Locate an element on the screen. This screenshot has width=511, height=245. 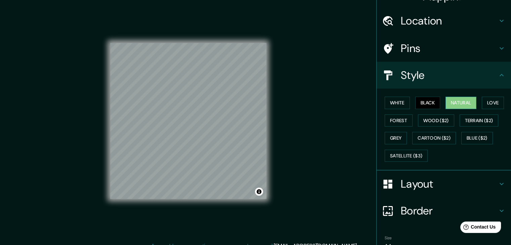
button: Cartoon ($2) is located at coordinates (434, 138).